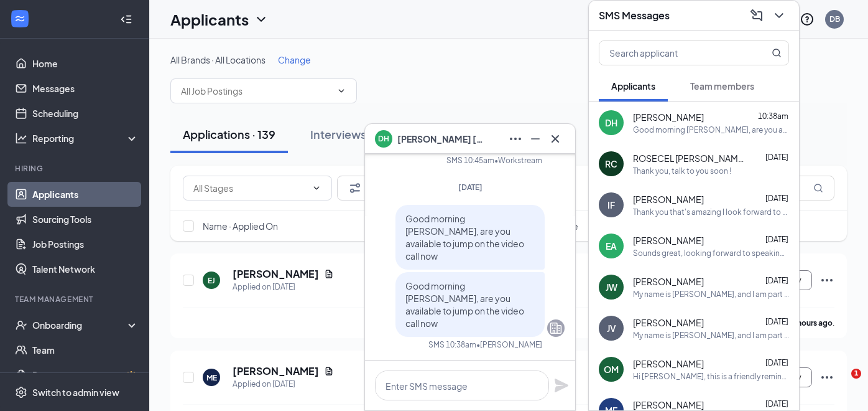  What do you see at coordinates (22, 138) in the screenshot?
I see `svg: Analysis` at bounding box center [22, 138].